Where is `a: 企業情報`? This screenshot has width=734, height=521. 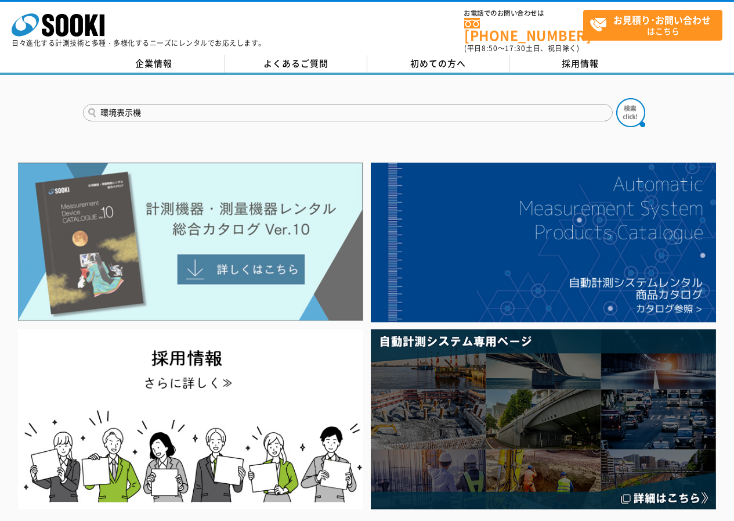
a: 企業情報 is located at coordinates (154, 64).